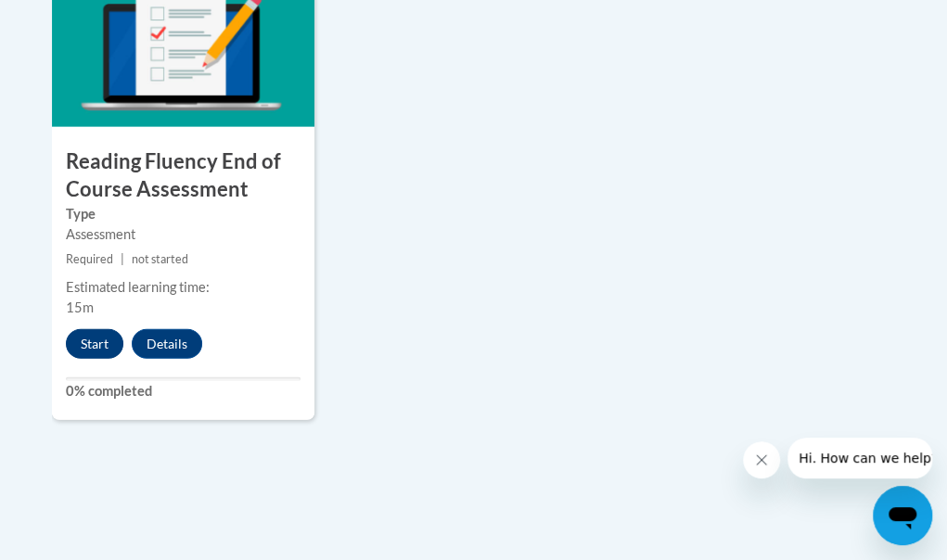 Image resolution: width=947 pixels, height=560 pixels. What do you see at coordinates (183, 176) in the screenshot?
I see `h3: Reading Fluency End of Course Assessment` at bounding box center [183, 176].